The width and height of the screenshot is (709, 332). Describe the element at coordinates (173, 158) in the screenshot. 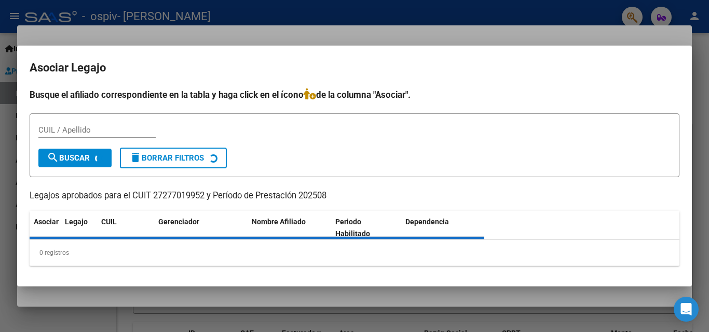

I see `button: Borrar Filtros` at that location.